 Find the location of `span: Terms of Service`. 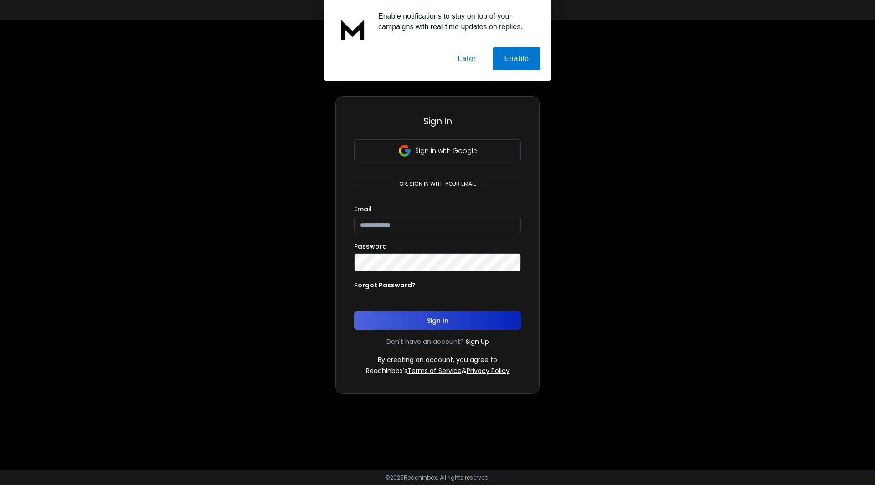

span: Terms of Service is located at coordinates (434, 371).